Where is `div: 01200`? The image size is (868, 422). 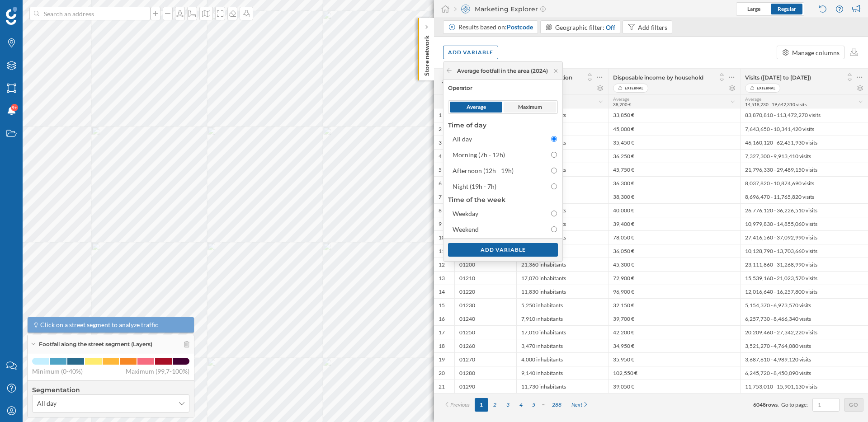 div: 01200 is located at coordinates (485, 264).